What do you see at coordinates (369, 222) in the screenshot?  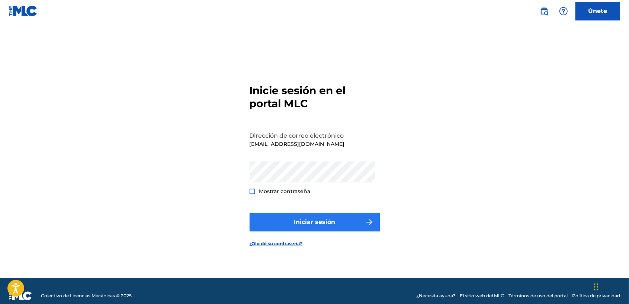 I see `img: f7272a7cc735f4ea7f67.svg` at bounding box center [369, 222].